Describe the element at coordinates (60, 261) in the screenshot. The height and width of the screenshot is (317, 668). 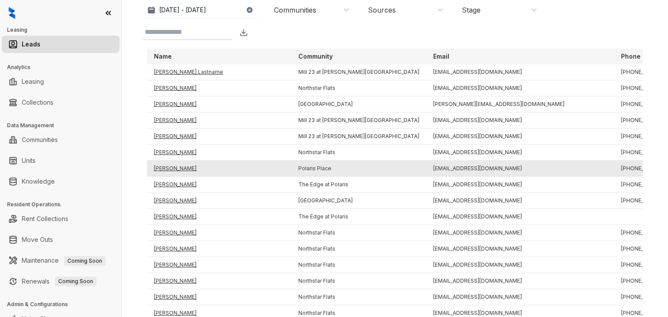
I see `li: Maintenance` at that location.